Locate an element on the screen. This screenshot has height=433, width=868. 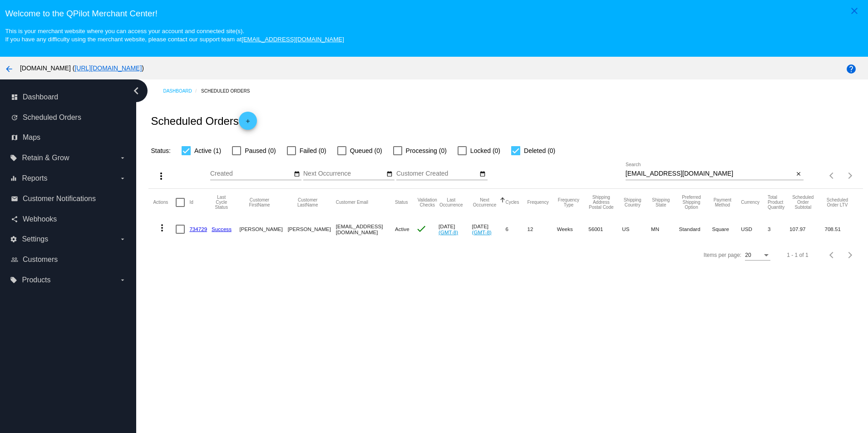
mat-icon: check is located at coordinates (421, 228).